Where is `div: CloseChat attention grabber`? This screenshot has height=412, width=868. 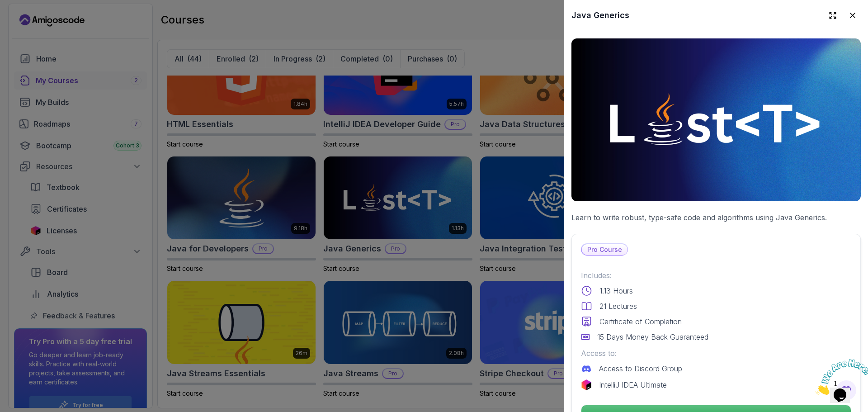 div: CloseChat attention grabber is located at coordinates (28, 21).